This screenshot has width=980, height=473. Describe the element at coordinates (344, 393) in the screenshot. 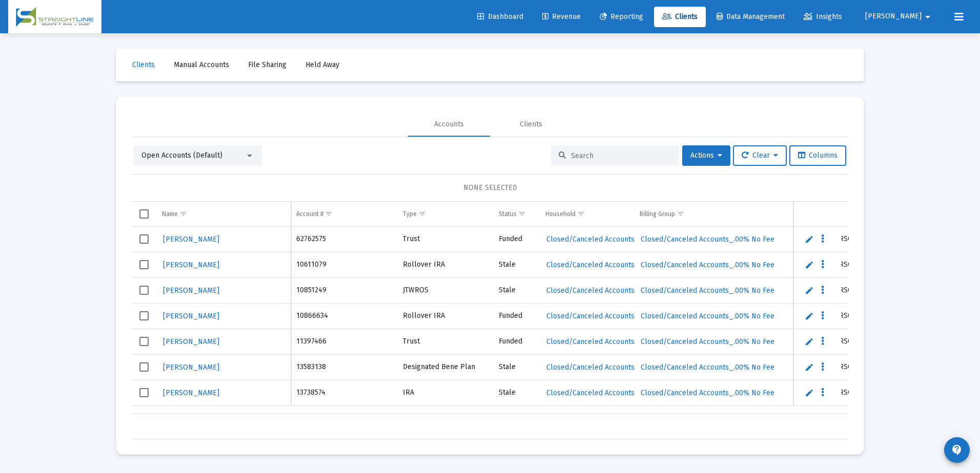

I see `td: 13738574` at that location.